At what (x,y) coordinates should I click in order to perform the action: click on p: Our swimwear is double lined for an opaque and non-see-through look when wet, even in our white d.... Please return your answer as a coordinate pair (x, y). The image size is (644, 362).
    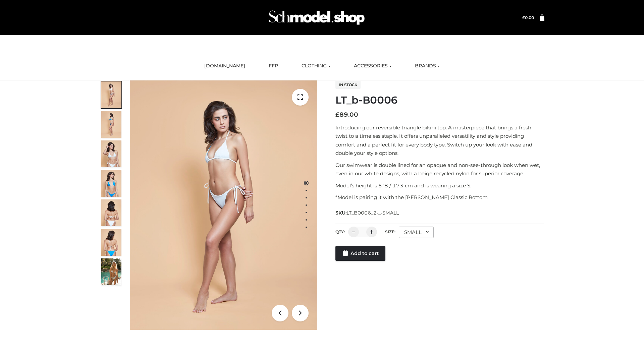
    Looking at the image, I should click on (440, 169).